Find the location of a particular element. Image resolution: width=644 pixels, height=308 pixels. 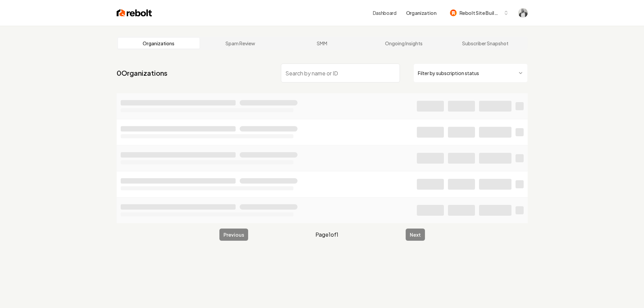

a: SMM is located at coordinates (322, 43).